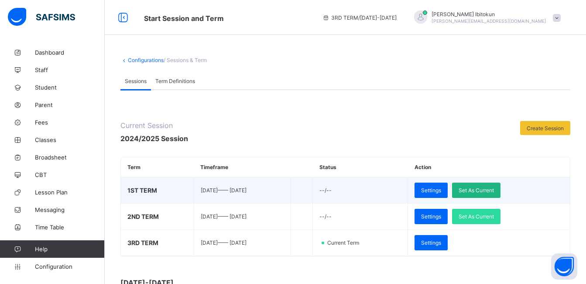 The image size is (586, 284). I want to click on span: Current Term, so click(345, 242).